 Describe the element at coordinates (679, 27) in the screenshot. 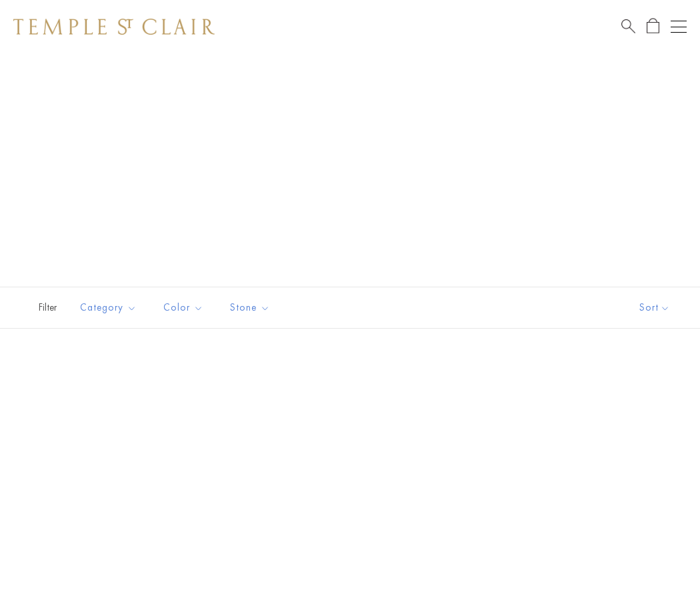

I see `button: Open navigation` at that location.